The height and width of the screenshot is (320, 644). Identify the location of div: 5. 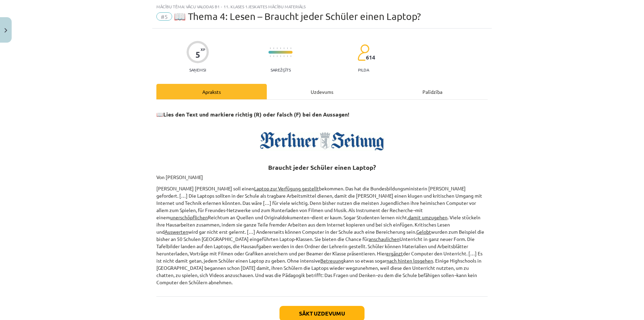
(198, 54).